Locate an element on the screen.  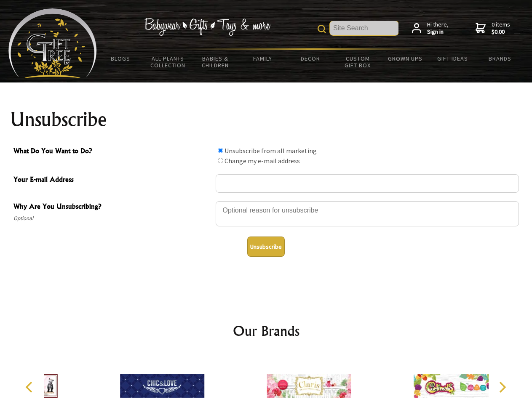
span: What Do You Want to Do? is located at coordinates (112, 152).